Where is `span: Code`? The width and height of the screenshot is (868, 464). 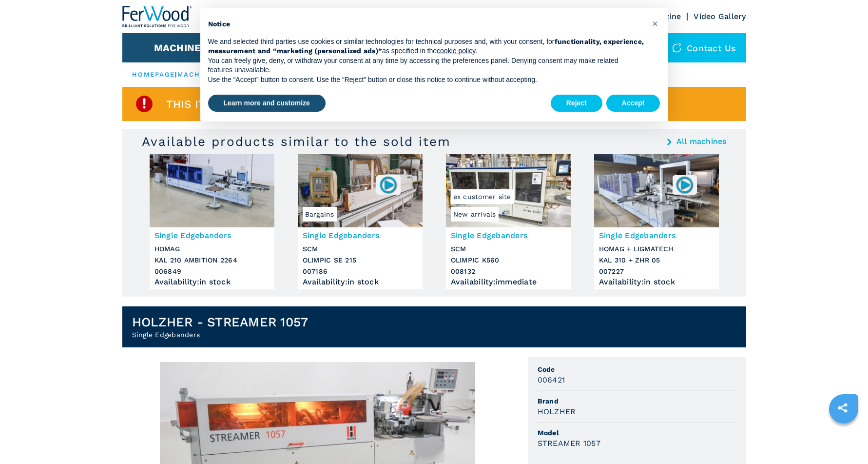 span: Code is located at coordinates (637, 369).